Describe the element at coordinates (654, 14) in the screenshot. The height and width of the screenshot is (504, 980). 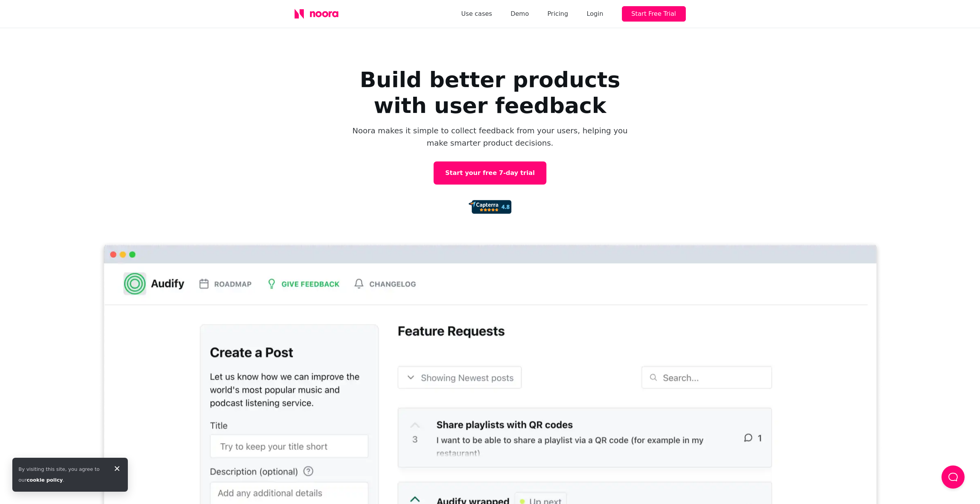
I see `button: Start Free Trial` at that location.